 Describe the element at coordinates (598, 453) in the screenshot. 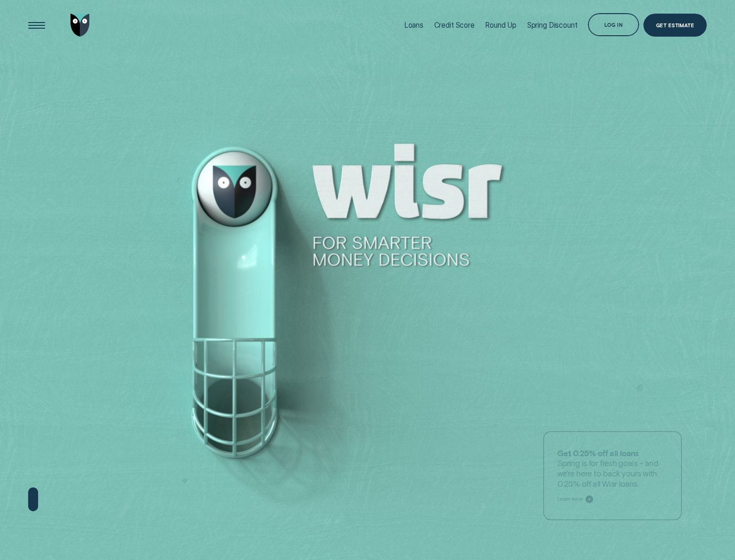

I see `strong: Get 0.25% off all loans` at that location.